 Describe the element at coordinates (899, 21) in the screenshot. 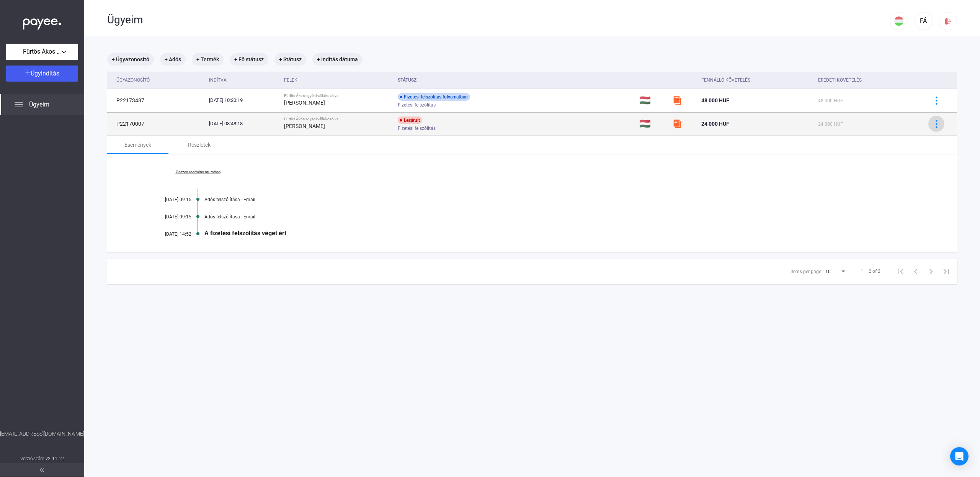

I see `img: HU` at that location.